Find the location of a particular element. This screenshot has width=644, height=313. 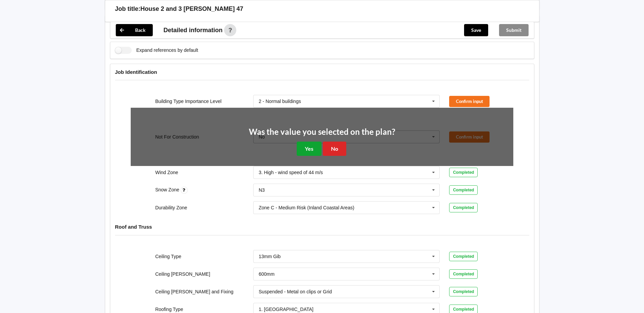

button: Confirm input is located at coordinates (469, 101).